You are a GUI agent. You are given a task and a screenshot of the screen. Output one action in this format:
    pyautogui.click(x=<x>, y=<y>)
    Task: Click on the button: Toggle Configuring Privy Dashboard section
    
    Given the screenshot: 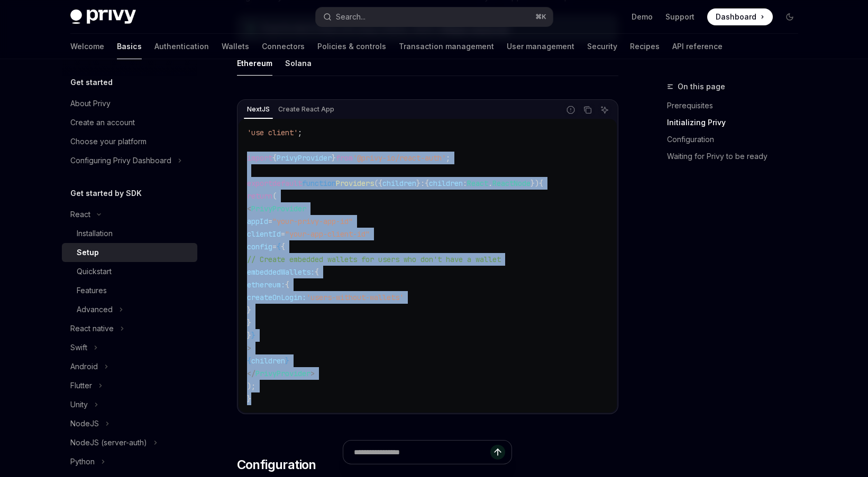 What is the action you would take?
    pyautogui.click(x=129, y=161)
    